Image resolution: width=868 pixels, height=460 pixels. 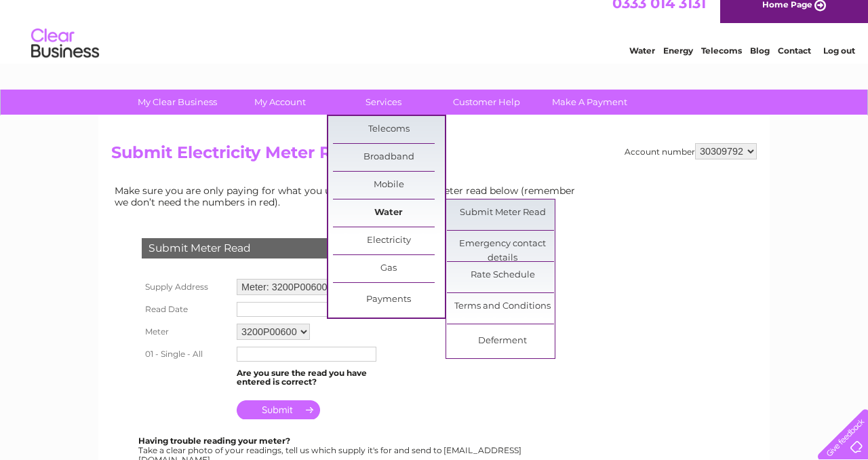 What do you see at coordinates (434, 156) in the screenshot?
I see `h2: Submit Electricity Meter Read` at bounding box center [434, 156].